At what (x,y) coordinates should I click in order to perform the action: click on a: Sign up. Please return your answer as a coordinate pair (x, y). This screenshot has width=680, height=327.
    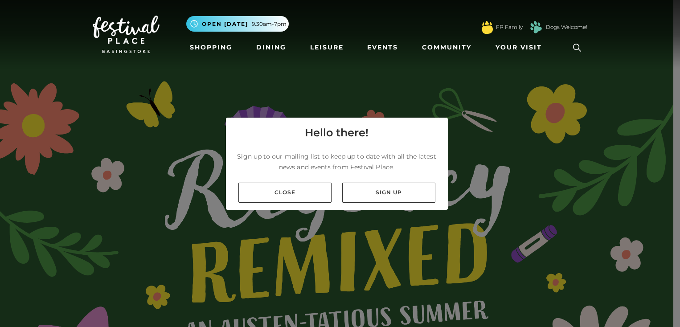
    Looking at the image, I should click on (388, 192).